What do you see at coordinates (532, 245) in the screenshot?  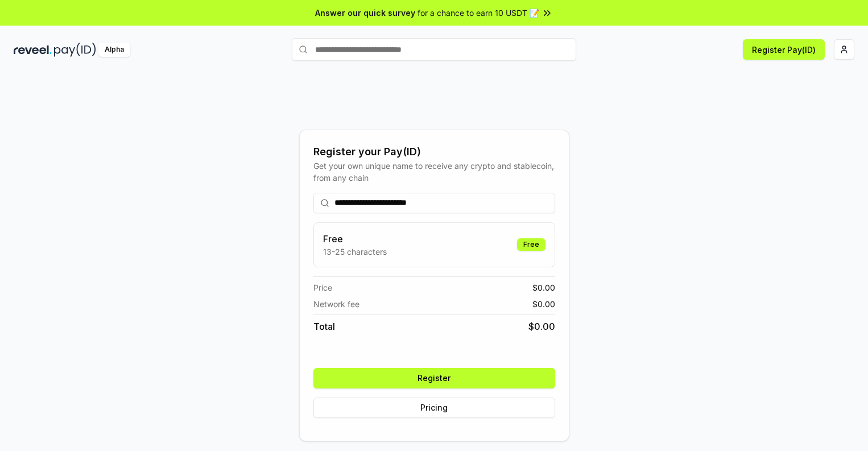 I see `div: Free` at bounding box center [532, 245].